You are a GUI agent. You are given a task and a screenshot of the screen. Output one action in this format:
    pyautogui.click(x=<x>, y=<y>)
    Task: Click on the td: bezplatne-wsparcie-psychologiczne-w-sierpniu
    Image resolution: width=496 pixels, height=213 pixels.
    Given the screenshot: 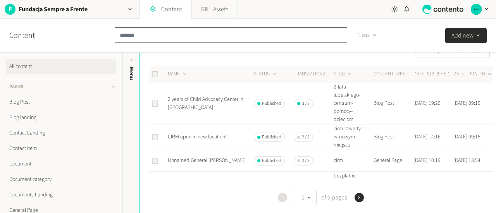 What is the action you would take?
    pyautogui.click(x=353, y=189)
    